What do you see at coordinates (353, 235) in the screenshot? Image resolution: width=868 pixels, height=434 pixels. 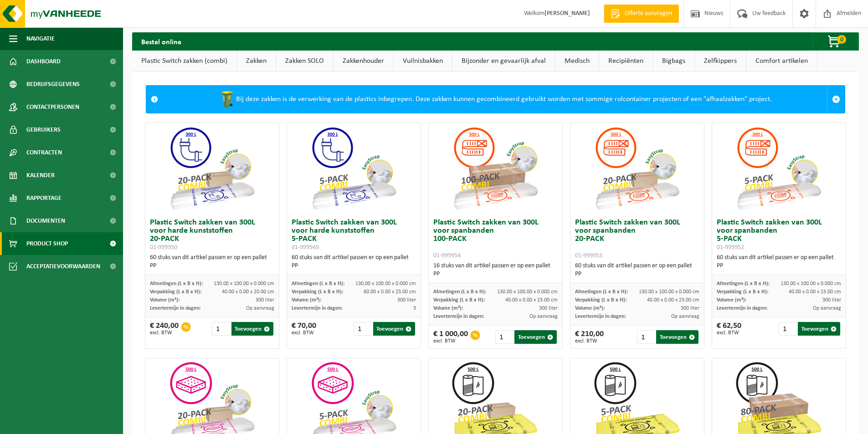 I see `h3: Plastic Switch zakken van 300L voor harde kunststoffen 5-PACK` at bounding box center [353, 235].